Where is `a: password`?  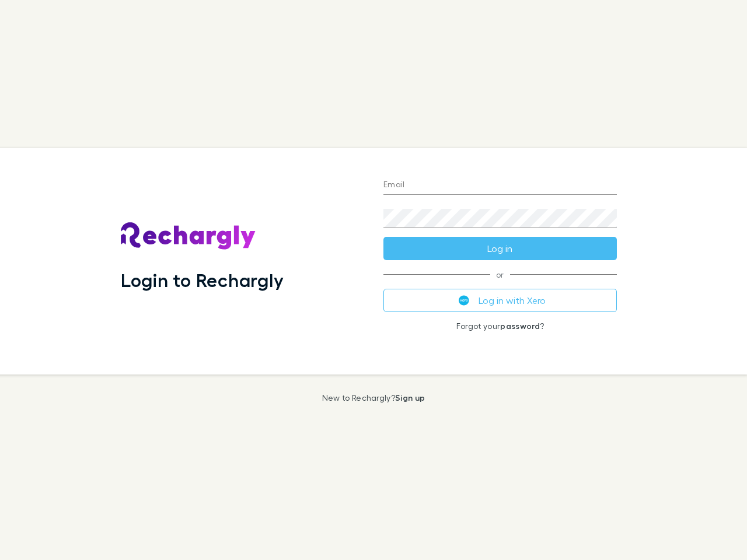 a: password is located at coordinates (520, 325).